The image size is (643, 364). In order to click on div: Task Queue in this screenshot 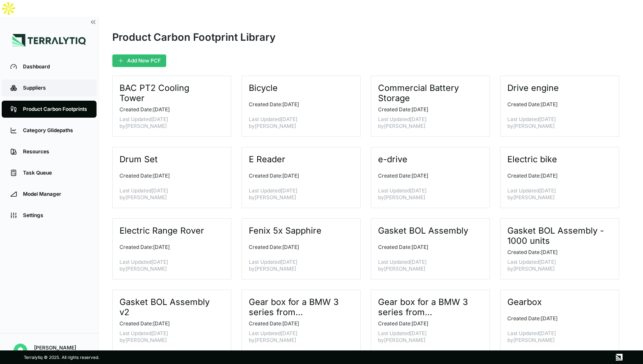, I will do `click(55, 173)`.